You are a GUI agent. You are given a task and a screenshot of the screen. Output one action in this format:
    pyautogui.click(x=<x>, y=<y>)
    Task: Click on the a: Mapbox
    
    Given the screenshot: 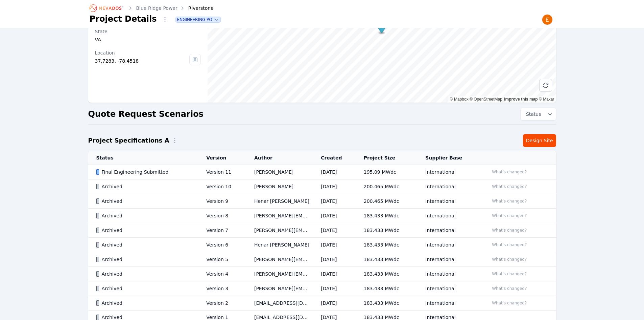 What is the action you would take?
    pyautogui.click(x=459, y=99)
    